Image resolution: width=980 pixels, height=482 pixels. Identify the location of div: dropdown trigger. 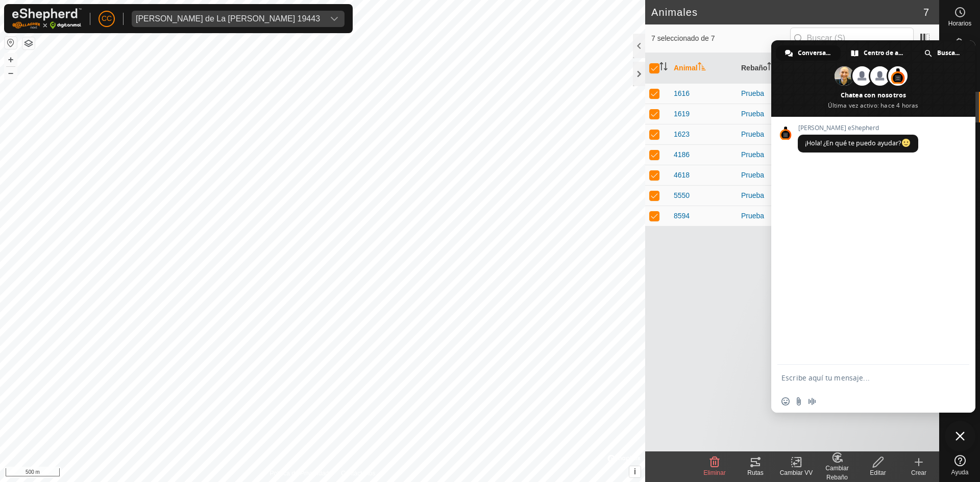
(334, 19).